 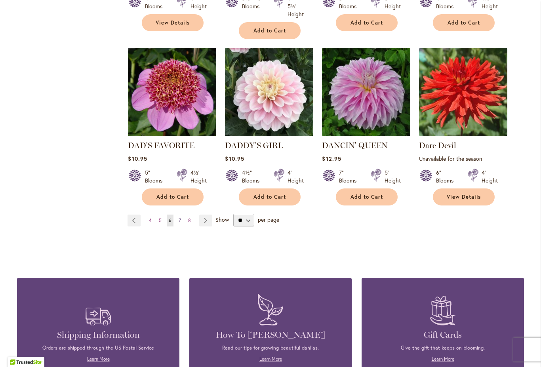 I want to click on a: 8, so click(x=189, y=221).